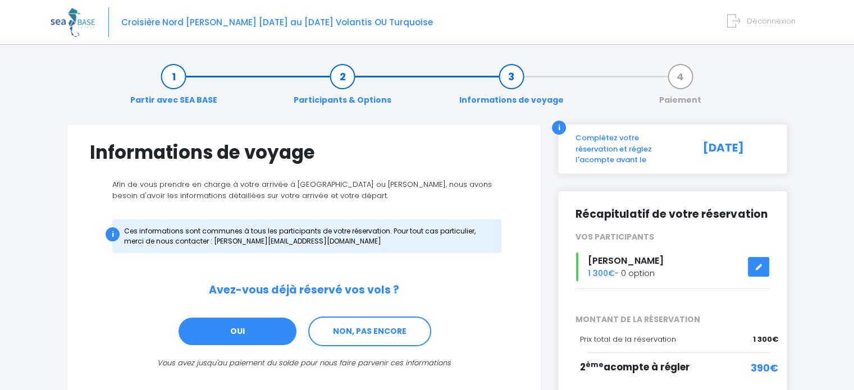  I want to click on h2: Récapitulatif de votre réservation, so click(673, 215).